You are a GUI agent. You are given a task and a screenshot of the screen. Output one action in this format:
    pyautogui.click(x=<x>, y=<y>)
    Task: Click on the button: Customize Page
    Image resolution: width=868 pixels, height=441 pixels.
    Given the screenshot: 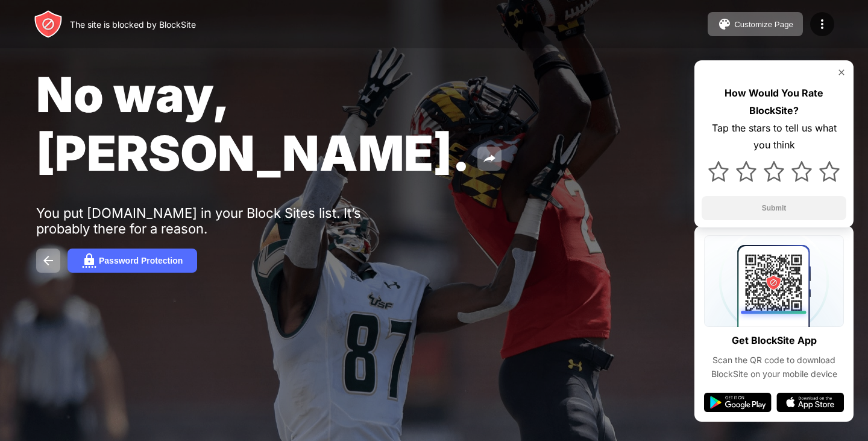 What is the action you would take?
    pyautogui.click(x=756, y=24)
    